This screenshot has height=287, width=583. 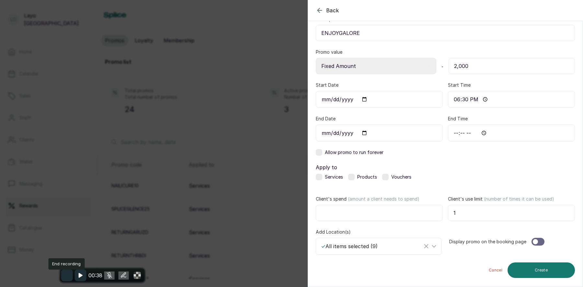 What do you see at coordinates (401, 177) in the screenshot?
I see `span: Vouchers` at bounding box center [401, 177].